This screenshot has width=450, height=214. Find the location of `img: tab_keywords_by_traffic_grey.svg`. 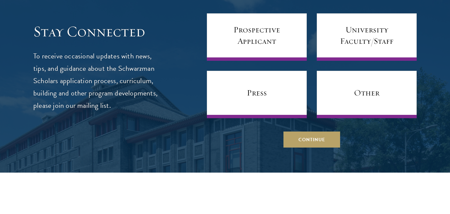

img: tab_keywords_by_traffic_grey.svg is located at coordinates (69, 41).